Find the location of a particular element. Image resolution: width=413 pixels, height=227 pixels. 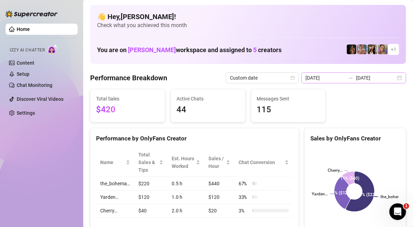

img: the_bohema is located at coordinates (352, 49).